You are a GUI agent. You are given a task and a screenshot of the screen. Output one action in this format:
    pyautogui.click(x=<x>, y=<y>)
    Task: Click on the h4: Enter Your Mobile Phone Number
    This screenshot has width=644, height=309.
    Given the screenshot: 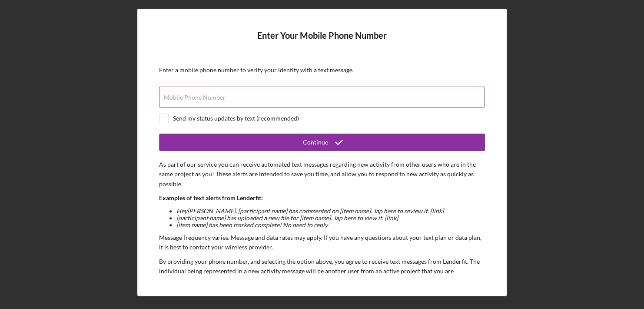 What is the action you would take?
    pyautogui.click(x=322, y=42)
    